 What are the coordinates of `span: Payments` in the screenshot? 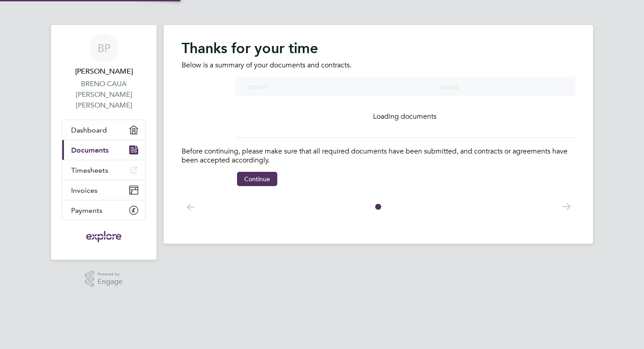 It's located at (87, 210).